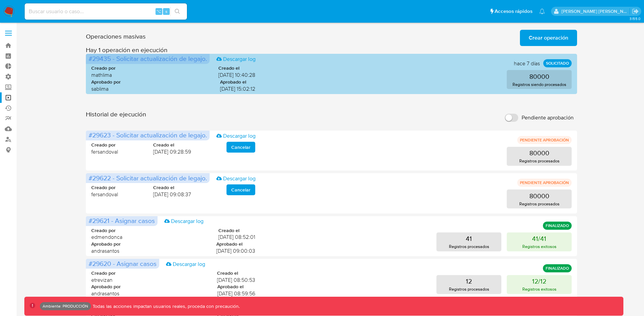 The width and height of the screenshot is (644, 316). What do you see at coordinates (177, 12) in the screenshot?
I see `button: search-icon` at bounding box center [177, 12].